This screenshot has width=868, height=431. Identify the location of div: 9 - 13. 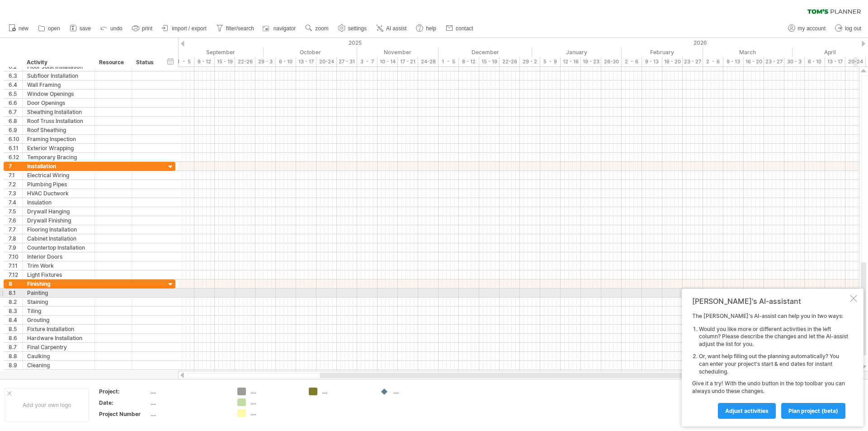
(733, 62).